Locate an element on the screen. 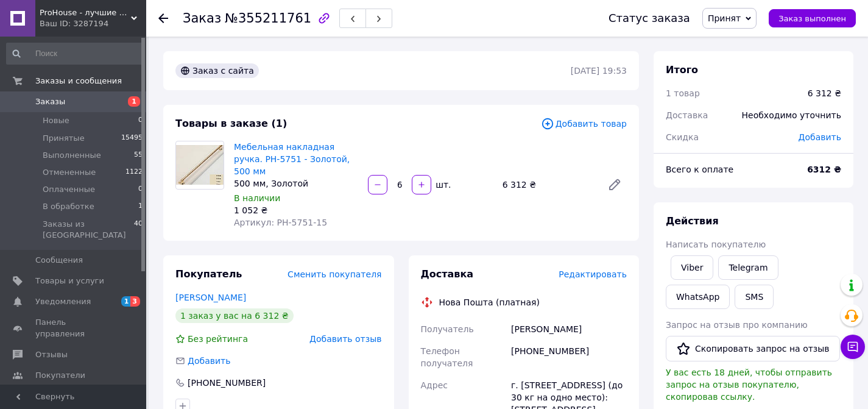  span: Панель управления is located at coordinates (74, 328).